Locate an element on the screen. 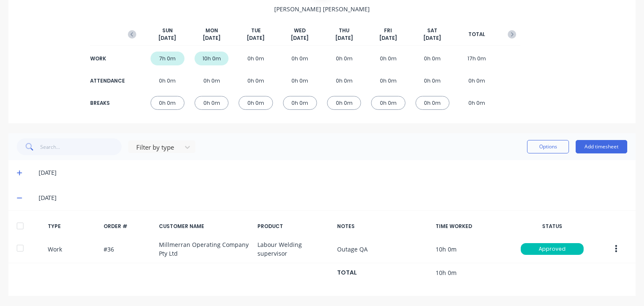 This screenshot has width=644, height=306. button: Options is located at coordinates (548, 146).